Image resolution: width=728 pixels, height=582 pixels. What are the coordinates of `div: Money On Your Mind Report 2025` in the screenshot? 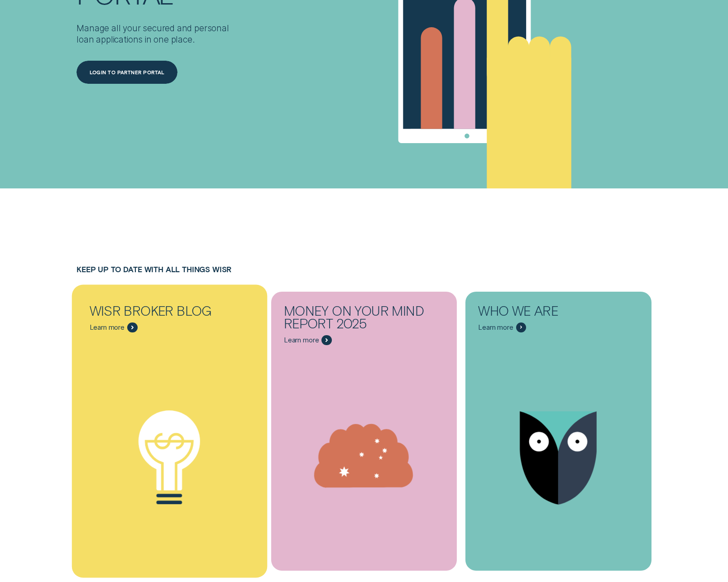 It's located at (364, 317).